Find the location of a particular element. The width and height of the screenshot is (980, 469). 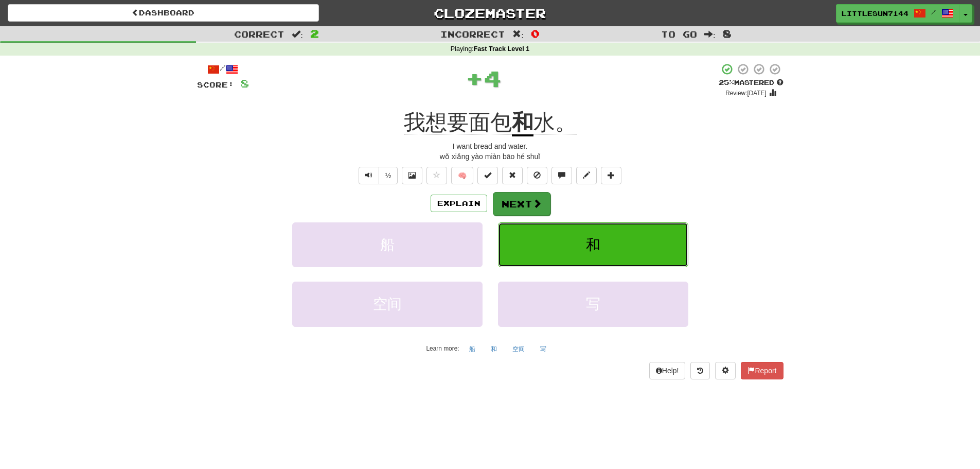

span: 船 is located at coordinates (387, 244).